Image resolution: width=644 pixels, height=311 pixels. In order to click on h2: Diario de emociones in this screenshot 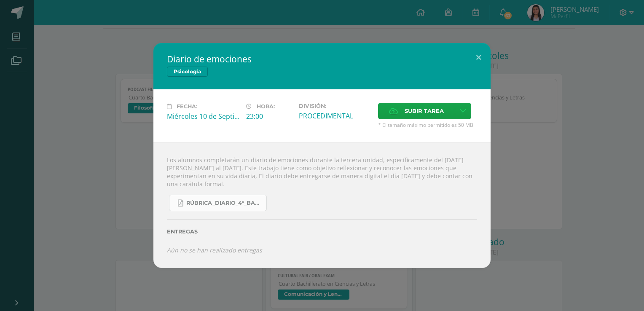, I will do `click(322, 59)`.